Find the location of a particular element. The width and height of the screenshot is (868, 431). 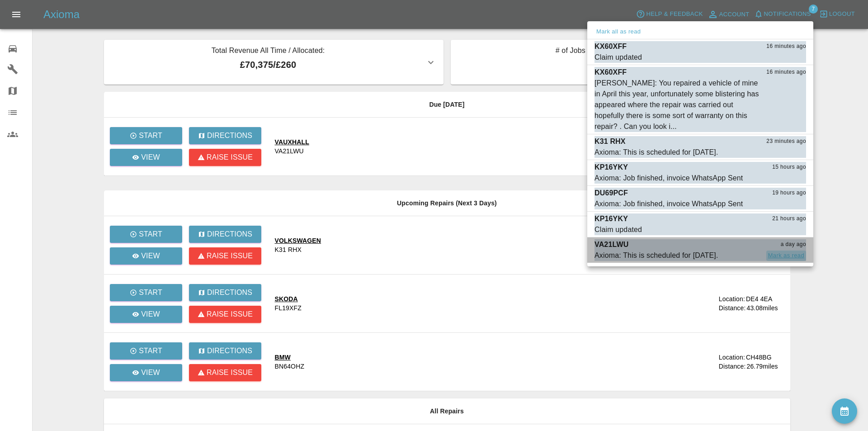

span: 19 hours ago is located at coordinates (789, 193).